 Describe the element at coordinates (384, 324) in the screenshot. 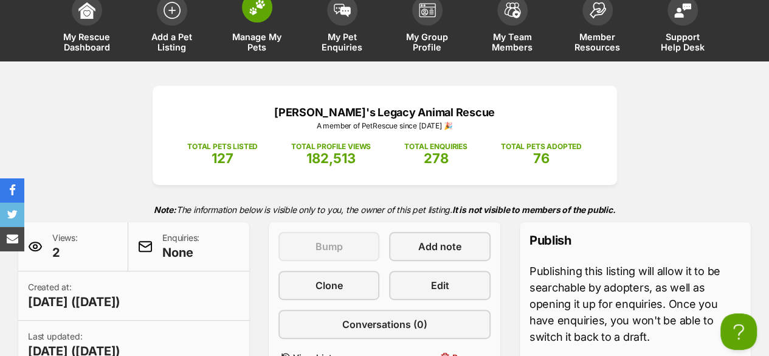

I see `a: Conversations (0)` at that location.